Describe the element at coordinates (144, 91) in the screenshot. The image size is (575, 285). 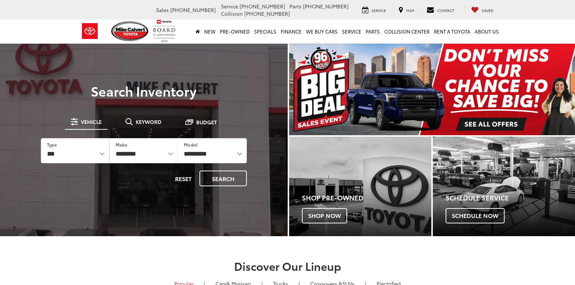
I see `h3: Search Inventory` at that location.